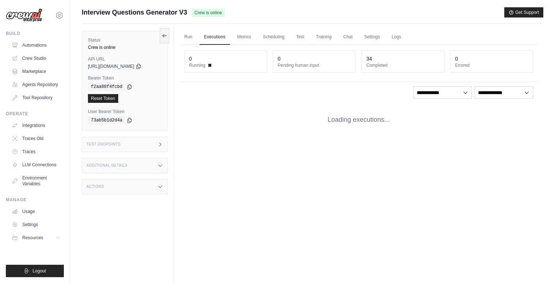 This screenshot has height=283, width=555. I want to click on a: Scheduling, so click(273, 37).